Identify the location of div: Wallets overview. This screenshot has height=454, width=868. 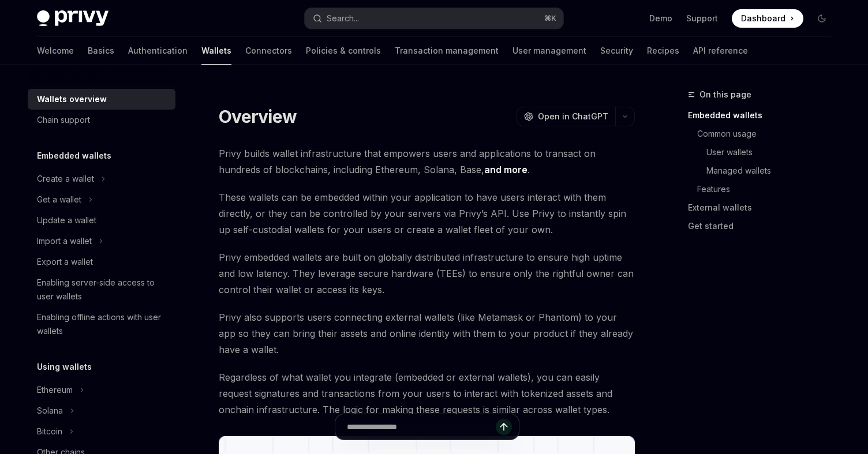
(71, 99).